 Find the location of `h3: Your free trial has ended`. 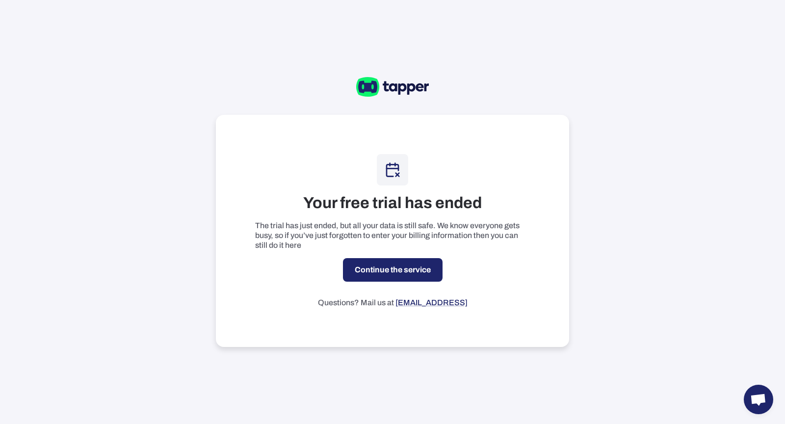

h3: Your free trial has ended is located at coordinates (393, 203).